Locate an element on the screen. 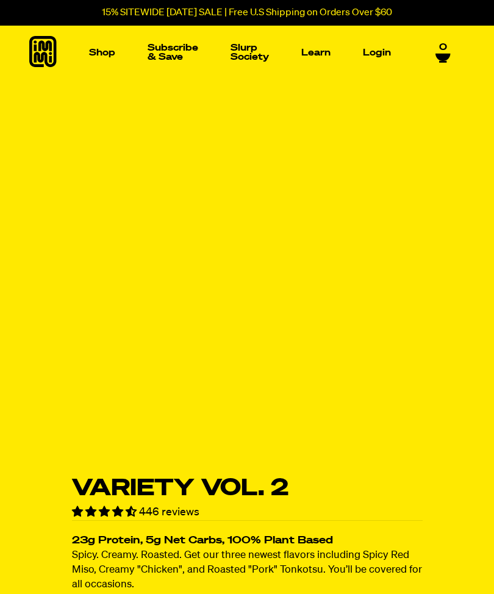 The width and height of the screenshot is (494, 594). h1: Variety Vol. 2 is located at coordinates (247, 489).